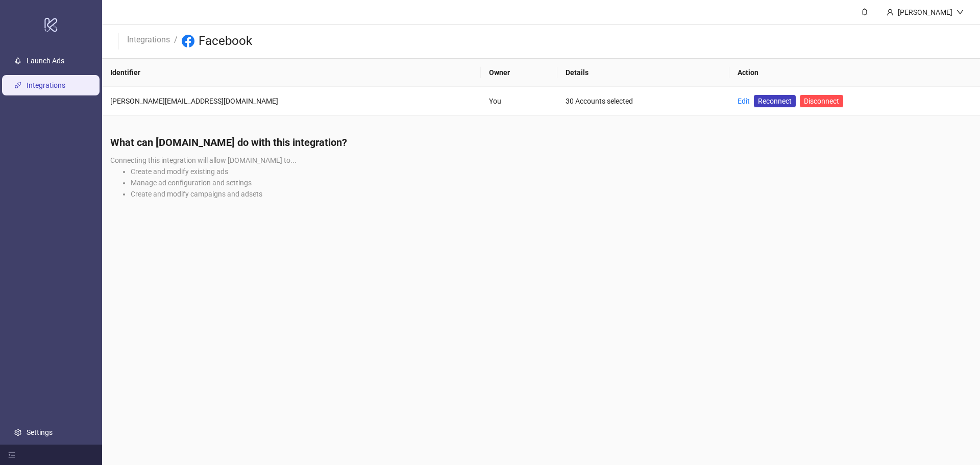 This screenshot has width=980, height=465. I want to click on a: Edit, so click(744, 101).